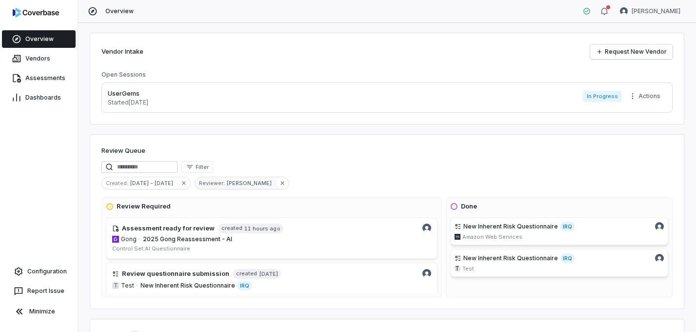 The image size is (696, 332). What do you see at coordinates (143, 206) in the screenshot?
I see `h3: Review Required` at bounding box center [143, 206].